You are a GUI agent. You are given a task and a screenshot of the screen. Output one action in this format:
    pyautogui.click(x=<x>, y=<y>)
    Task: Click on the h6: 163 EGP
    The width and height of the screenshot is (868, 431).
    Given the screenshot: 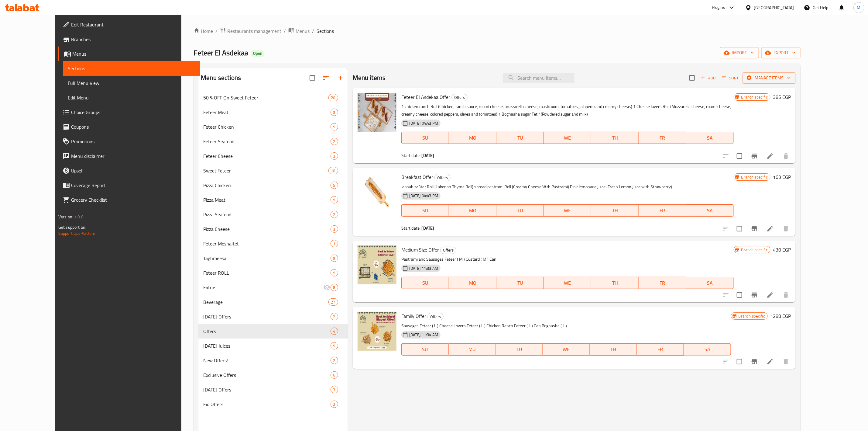 What is the action you would take?
    pyautogui.click(x=782, y=177)
    